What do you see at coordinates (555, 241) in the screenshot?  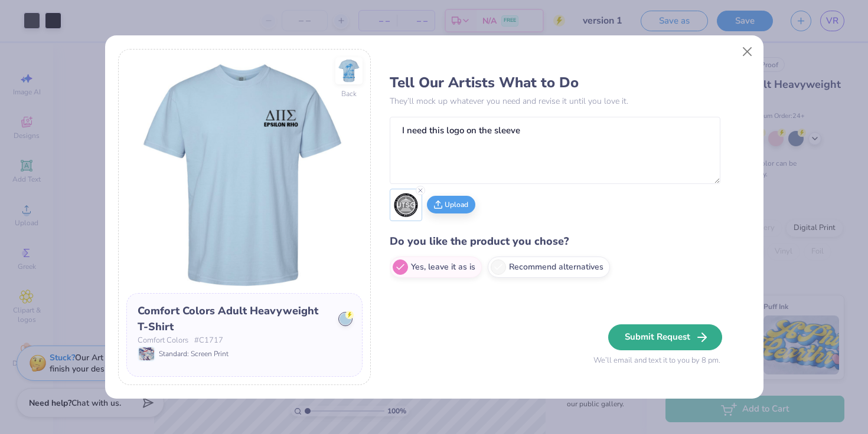 I see `h4: Do you like the product you chose?` at bounding box center [555, 241].